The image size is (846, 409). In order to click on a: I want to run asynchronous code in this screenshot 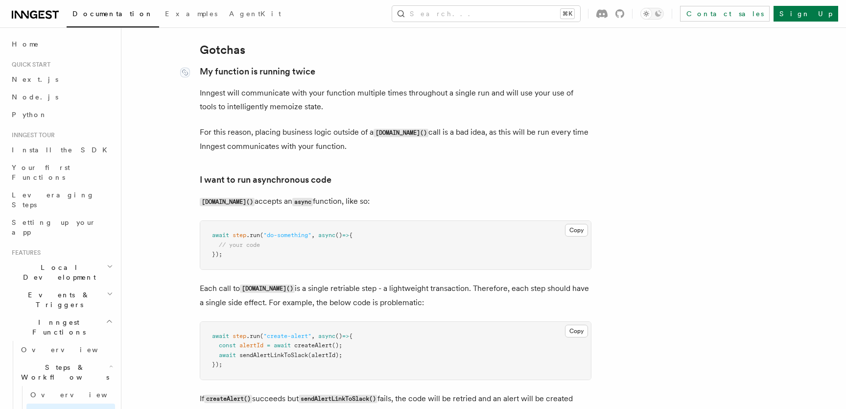, I will do `click(265, 180)`.